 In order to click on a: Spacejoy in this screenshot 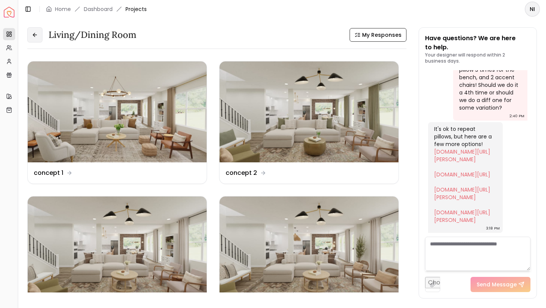, I will do `click(9, 12)`.